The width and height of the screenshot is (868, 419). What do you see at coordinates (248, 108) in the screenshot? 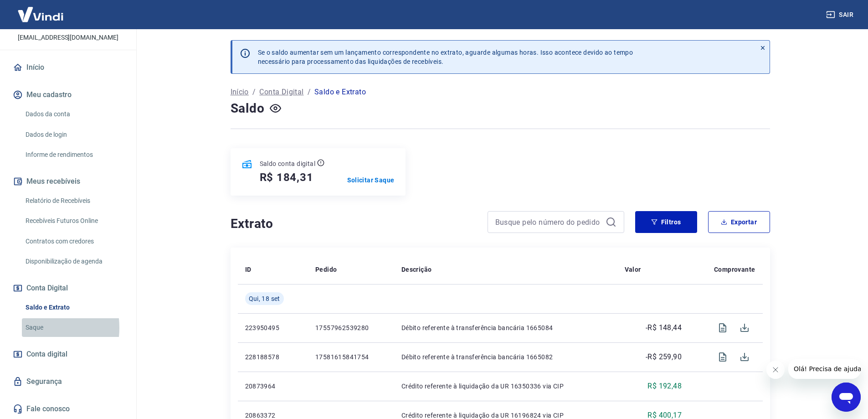
I see `h4: Saldo` at bounding box center [248, 108].